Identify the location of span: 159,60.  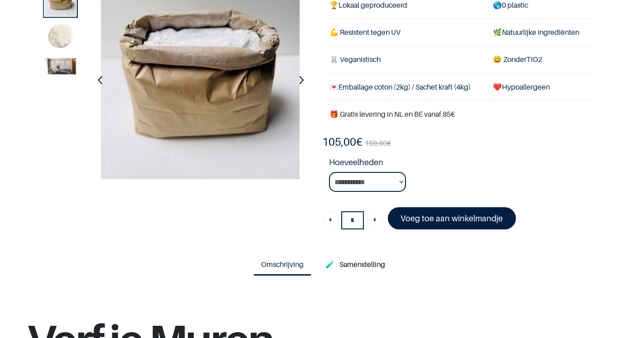
(375, 143).